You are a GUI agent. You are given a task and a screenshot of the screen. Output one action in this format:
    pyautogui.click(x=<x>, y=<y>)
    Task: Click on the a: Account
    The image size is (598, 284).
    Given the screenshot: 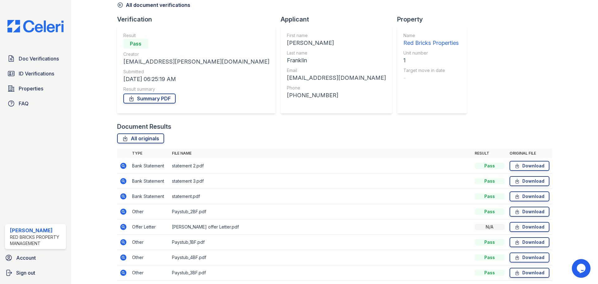 What is the action you would take?
    pyautogui.click(x=36, y=258)
    